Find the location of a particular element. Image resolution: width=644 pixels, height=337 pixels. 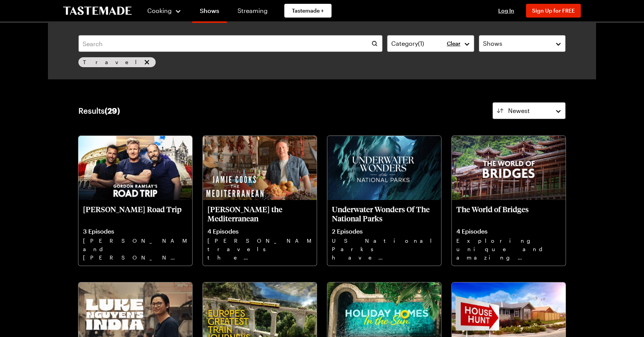

button: Newest is located at coordinates (530, 110).